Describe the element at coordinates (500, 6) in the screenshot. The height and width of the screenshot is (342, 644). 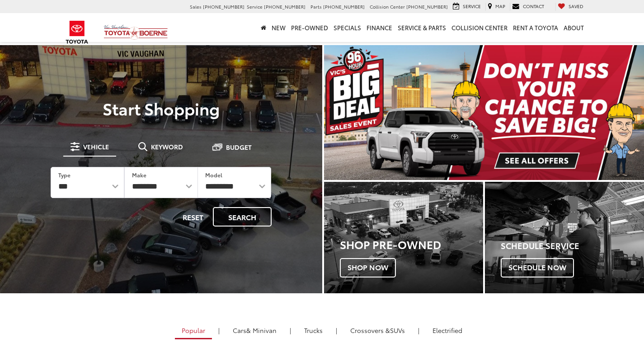
I see `span: Map` at that location.